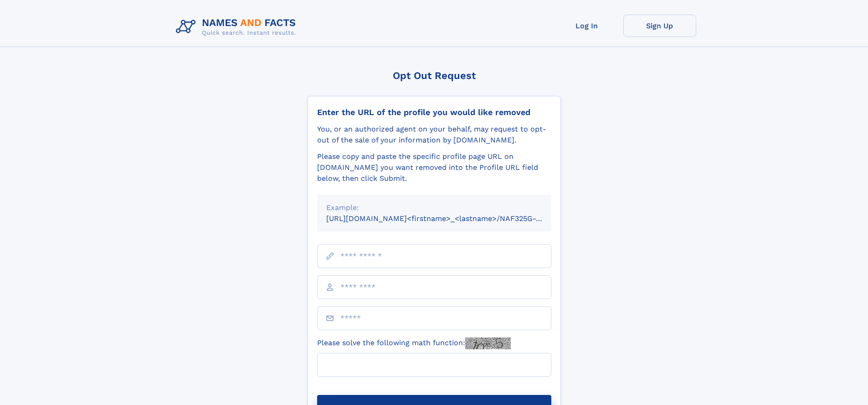 The height and width of the screenshot is (405, 868). What do you see at coordinates (587, 25) in the screenshot?
I see `a: Log In` at bounding box center [587, 25].